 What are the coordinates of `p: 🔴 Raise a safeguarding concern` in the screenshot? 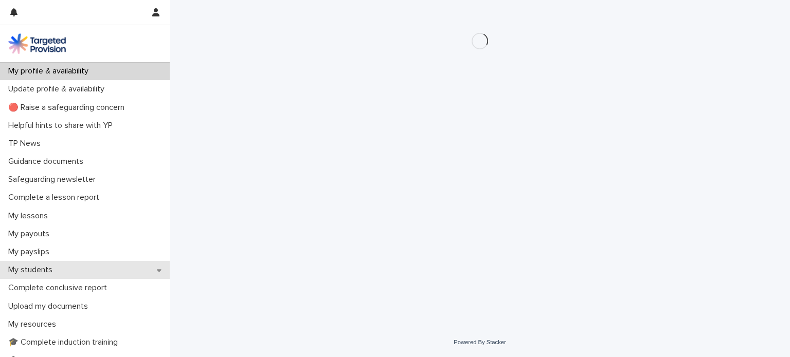 It's located at (68, 108).